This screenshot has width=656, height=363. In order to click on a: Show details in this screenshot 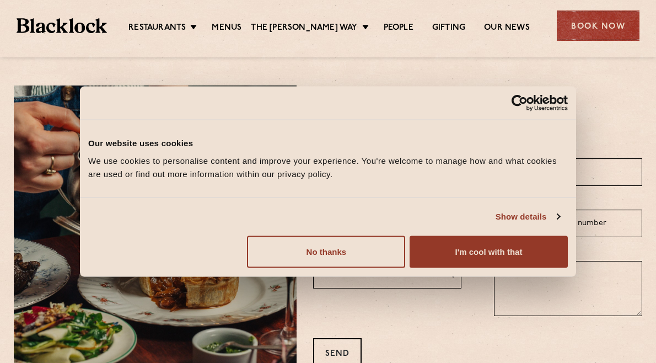, I will do `click(528, 217)`.